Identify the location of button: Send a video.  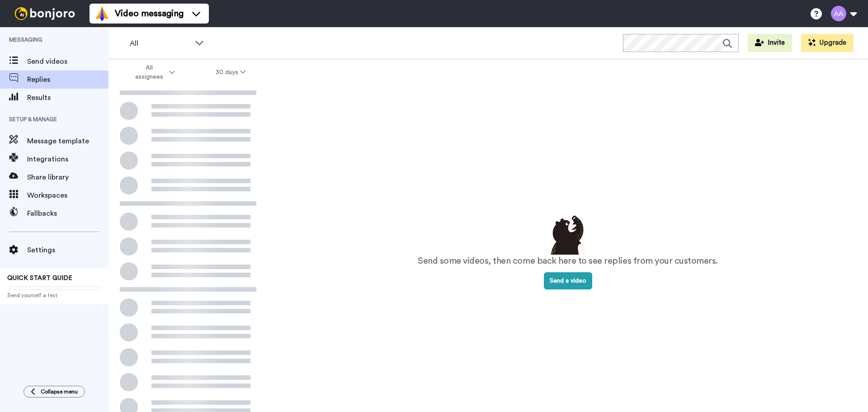
(568, 280).